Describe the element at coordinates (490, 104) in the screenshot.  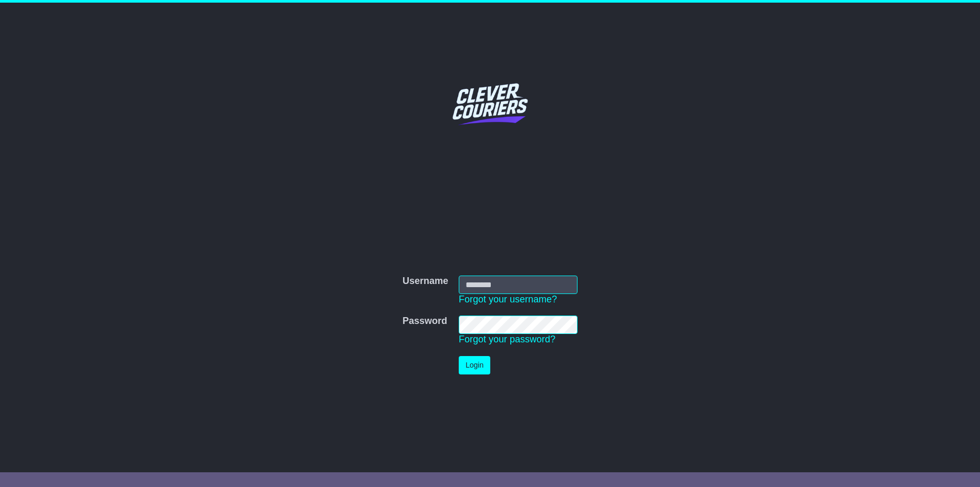
I see `img: Clever Couriers` at that location.